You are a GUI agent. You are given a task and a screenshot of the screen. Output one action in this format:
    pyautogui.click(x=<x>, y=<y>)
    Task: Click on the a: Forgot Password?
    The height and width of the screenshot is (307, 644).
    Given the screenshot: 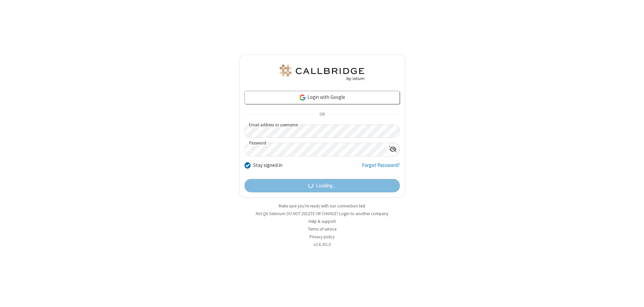 What is the action you would take?
    pyautogui.click(x=381, y=168)
    